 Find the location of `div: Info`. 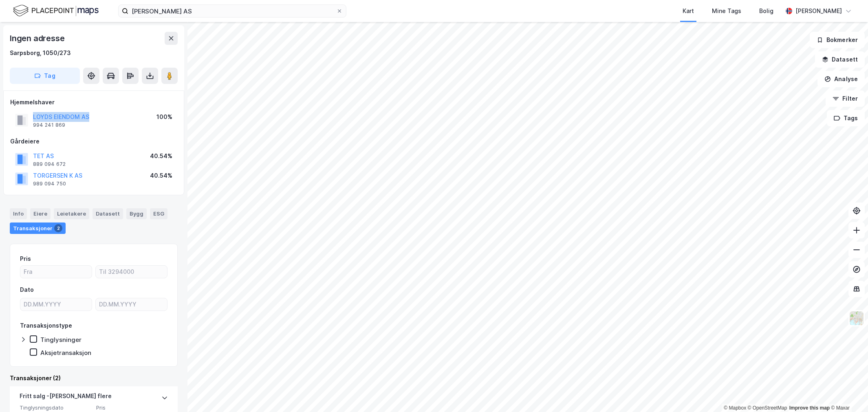

div: Info is located at coordinates (18, 213).